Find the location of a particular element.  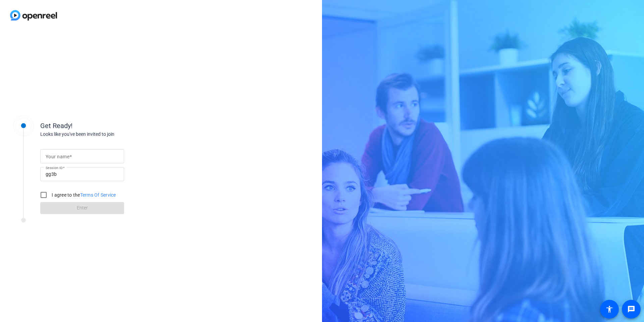

div: Looks like you've been invited to join is located at coordinates (107, 134).